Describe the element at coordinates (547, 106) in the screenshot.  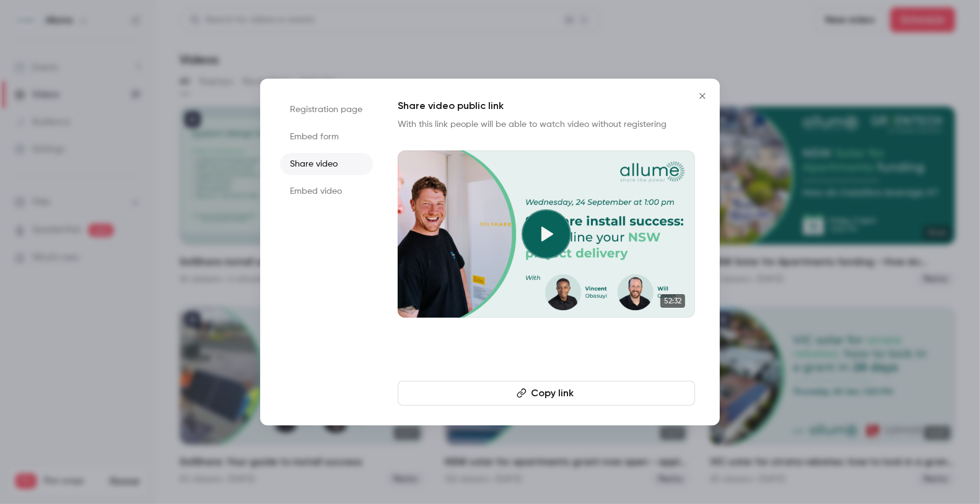
I see `h1: Share video public link` at that location.